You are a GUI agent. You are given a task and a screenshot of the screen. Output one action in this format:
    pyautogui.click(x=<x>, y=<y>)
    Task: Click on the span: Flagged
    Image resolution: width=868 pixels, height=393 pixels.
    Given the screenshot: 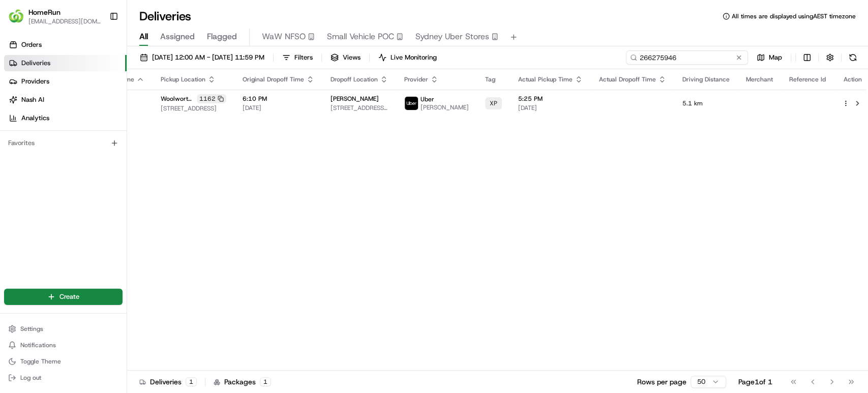 What is the action you would take?
    pyautogui.click(x=222, y=37)
    